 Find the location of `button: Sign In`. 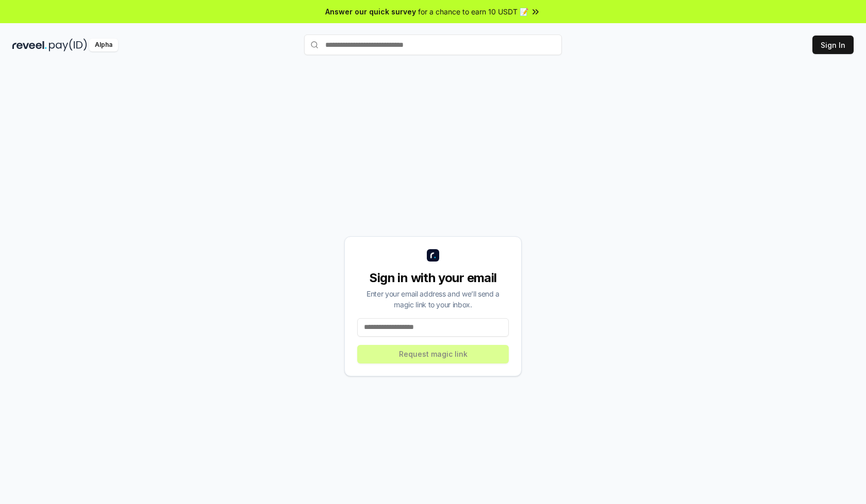

button: Sign In is located at coordinates (832, 44).